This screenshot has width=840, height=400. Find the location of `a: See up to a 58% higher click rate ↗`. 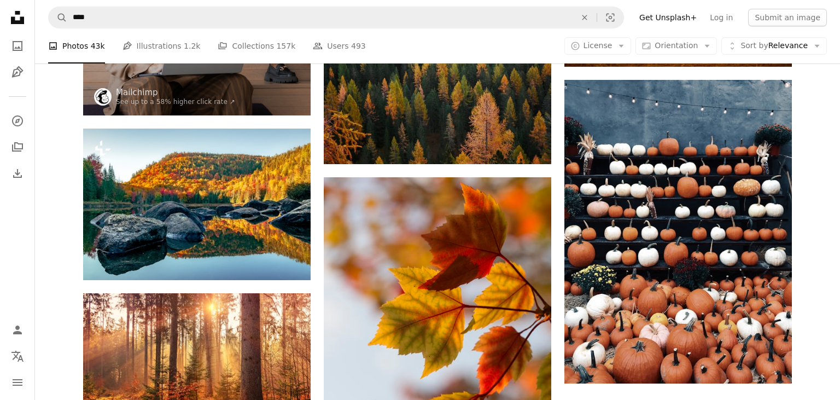

a: See up to a 58% higher click rate ↗ is located at coordinates (176, 102).